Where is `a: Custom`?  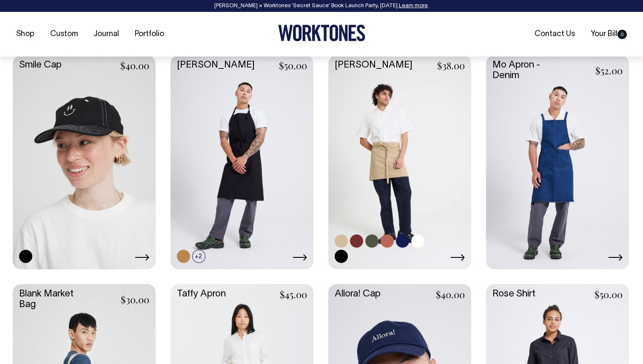 a: Custom is located at coordinates (64, 34).